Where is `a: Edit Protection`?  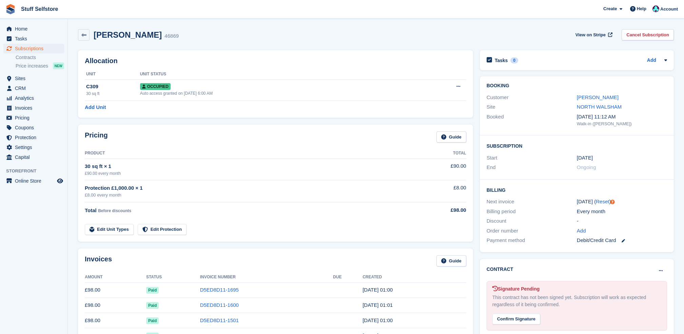
a: Edit Protection is located at coordinates (162, 229).